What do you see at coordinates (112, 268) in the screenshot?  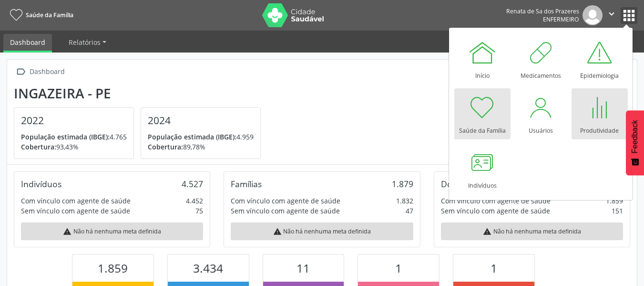 I see `span: 1.859` at bounding box center [112, 268].